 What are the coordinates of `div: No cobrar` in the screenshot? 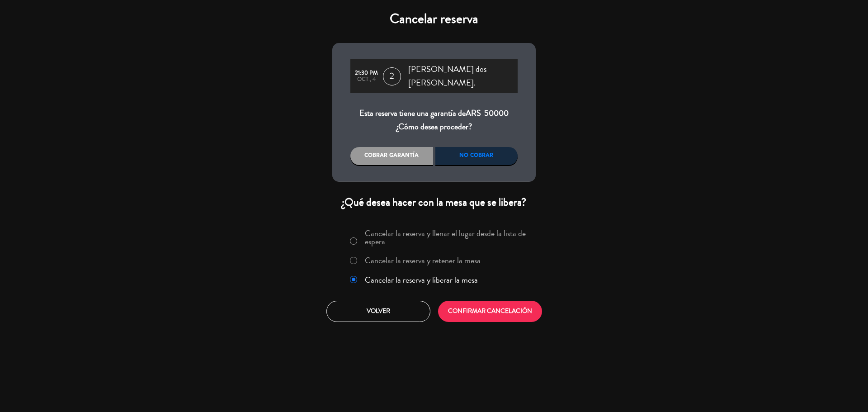 It's located at (477, 156).